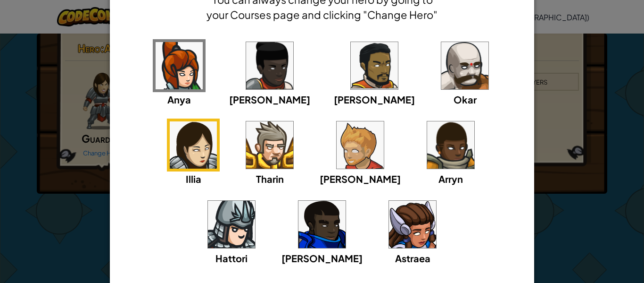  I want to click on span: Hattori, so click(231, 258).